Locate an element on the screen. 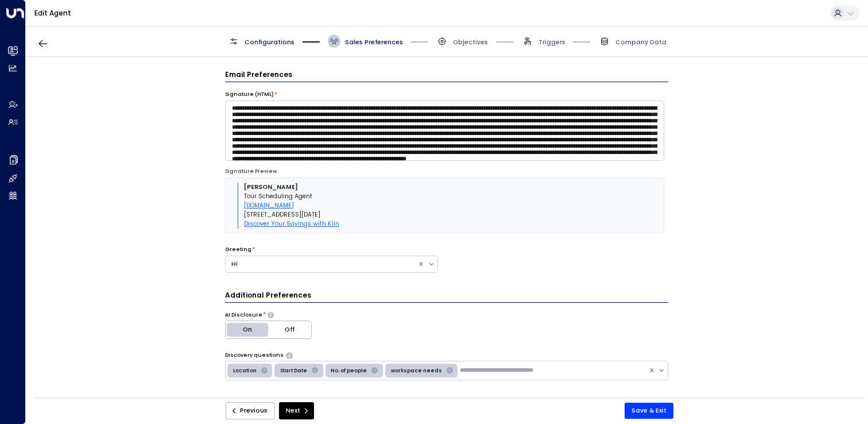  h3: Additional Preferences is located at coordinates (447, 296).